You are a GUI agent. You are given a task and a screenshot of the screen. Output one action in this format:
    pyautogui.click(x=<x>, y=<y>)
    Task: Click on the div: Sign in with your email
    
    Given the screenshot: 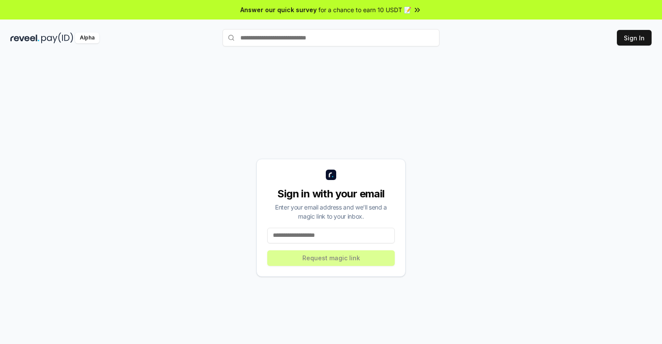 What is the action you would take?
    pyautogui.click(x=331, y=194)
    